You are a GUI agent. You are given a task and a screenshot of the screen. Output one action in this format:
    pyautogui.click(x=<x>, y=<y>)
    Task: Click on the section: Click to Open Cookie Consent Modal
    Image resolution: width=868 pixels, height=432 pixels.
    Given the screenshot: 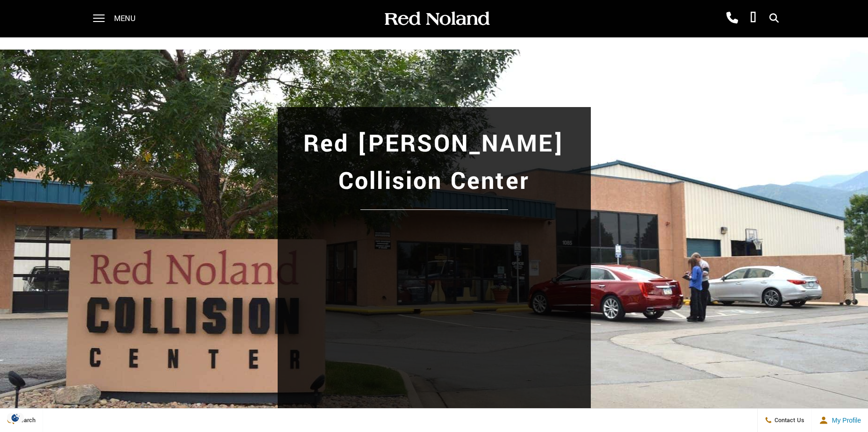 What is the action you would take?
    pyautogui.click(x=15, y=418)
    